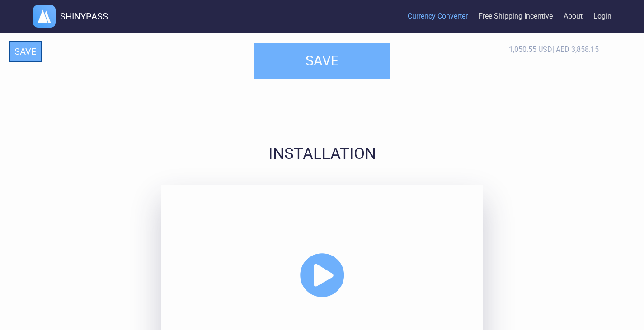  I want to click on a: About, so click(573, 16).